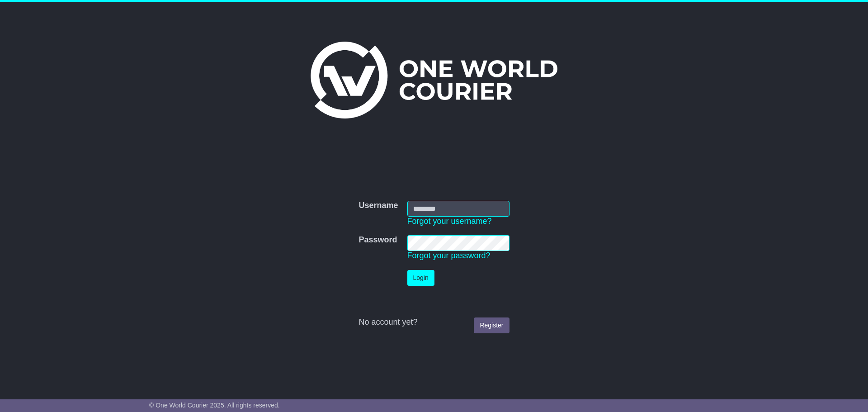  Describe the element at coordinates (378, 206) in the screenshot. I see `label: Username` at that location.